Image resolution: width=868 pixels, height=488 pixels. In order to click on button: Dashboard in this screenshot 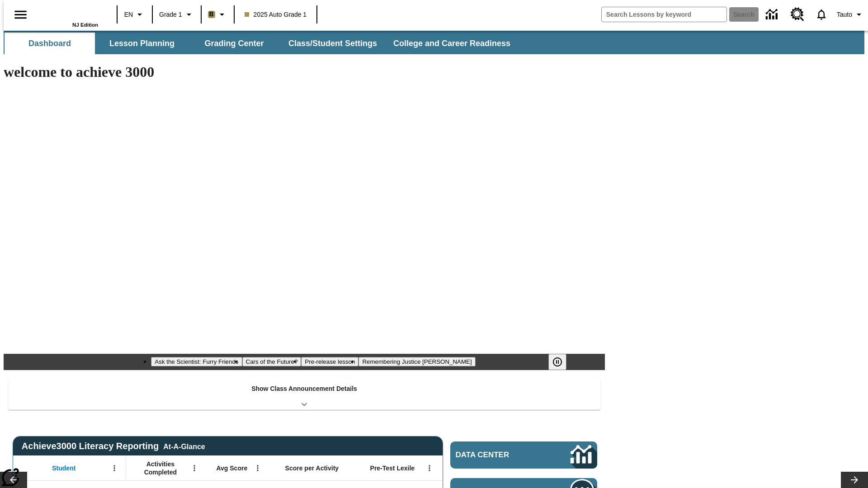, I will do `click(50, 44)`.